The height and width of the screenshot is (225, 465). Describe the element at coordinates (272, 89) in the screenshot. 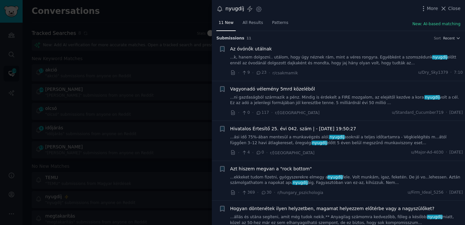

I see `span: Vagyonadó vélemény 5mrd közeléből` at that location.